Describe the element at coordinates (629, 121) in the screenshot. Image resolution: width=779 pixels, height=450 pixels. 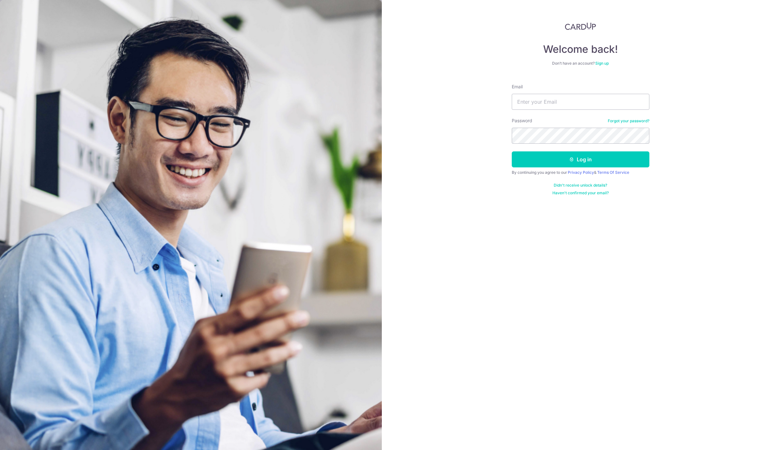
I see `a: Forgot your password?` at that location.